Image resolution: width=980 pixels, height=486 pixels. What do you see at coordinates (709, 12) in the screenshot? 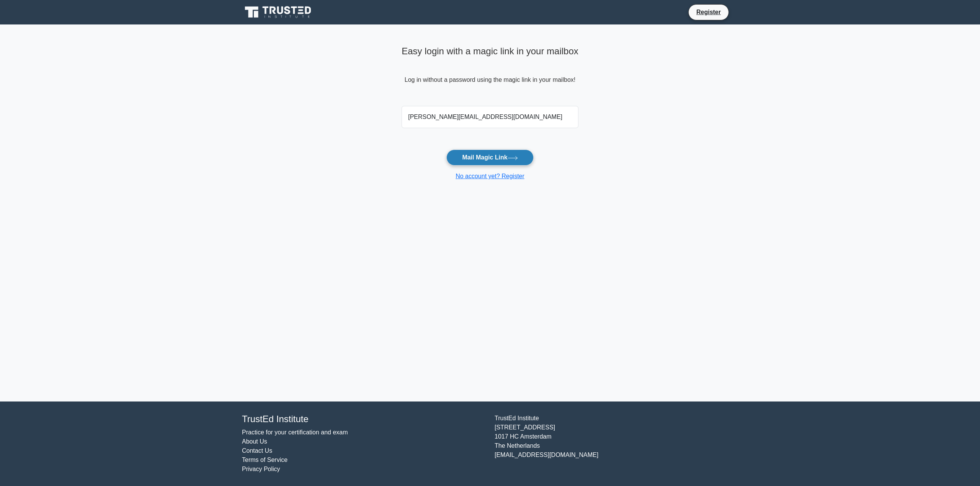
I see `a: Register` at bounding box center [709, 12].